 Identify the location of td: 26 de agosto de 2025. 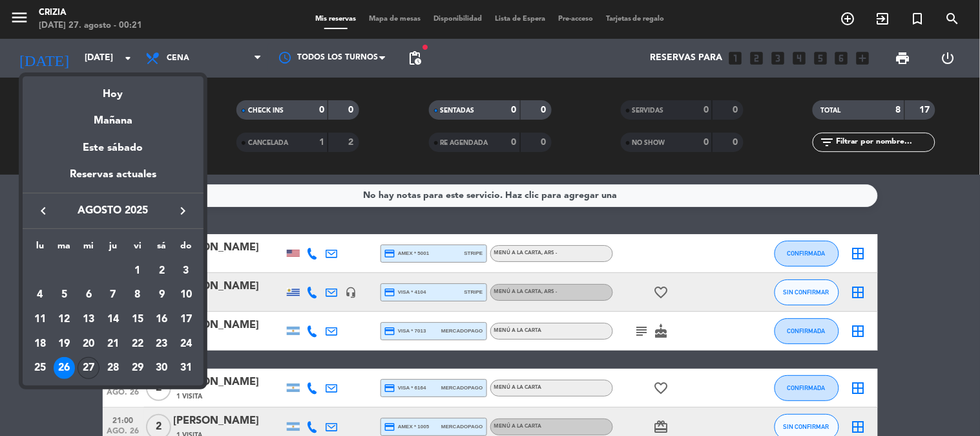
(65, 368).